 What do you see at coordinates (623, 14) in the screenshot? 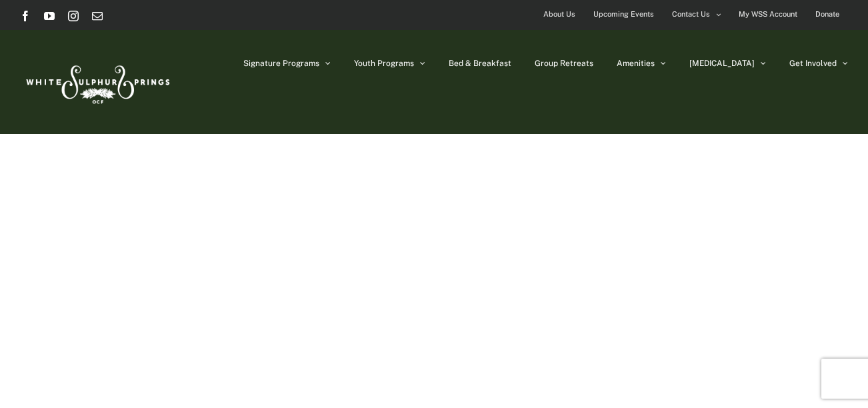
I see `span: Upcoming Events` at bounding box center [623, 14].